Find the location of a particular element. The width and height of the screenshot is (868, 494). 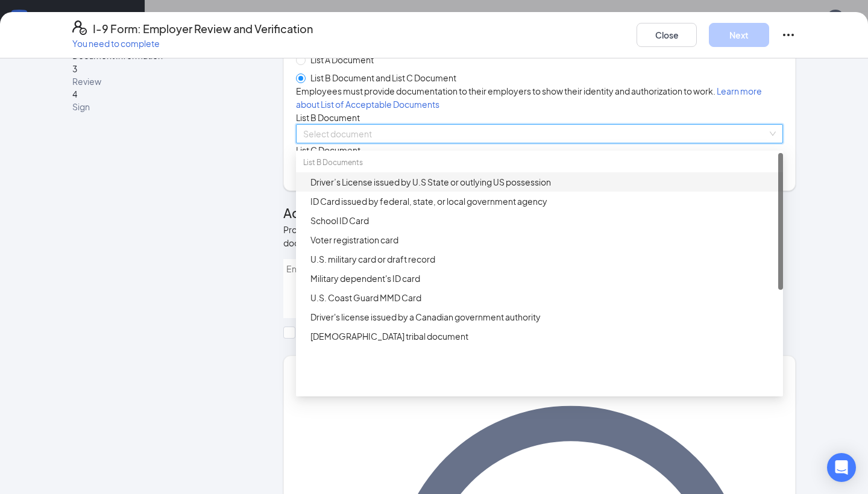

h4: I-9 Form: Employer Review and Verification is located at coordinates (202, 29).